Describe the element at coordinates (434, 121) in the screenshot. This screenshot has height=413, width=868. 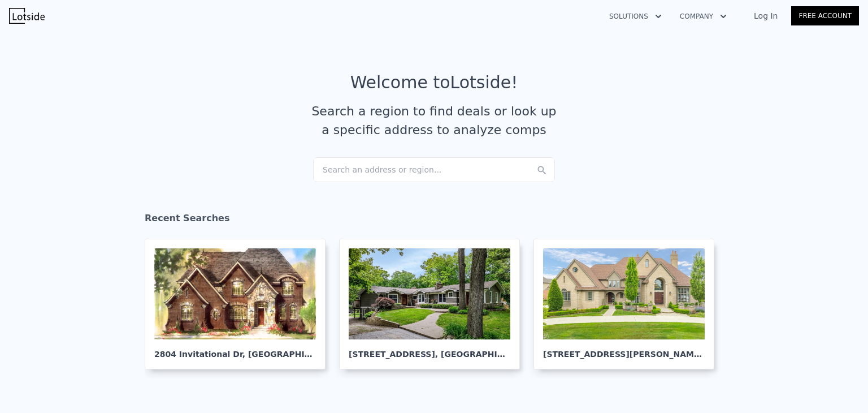
I see `div: Search a region to find deals or look up a specific address to analyze comps` at that location.